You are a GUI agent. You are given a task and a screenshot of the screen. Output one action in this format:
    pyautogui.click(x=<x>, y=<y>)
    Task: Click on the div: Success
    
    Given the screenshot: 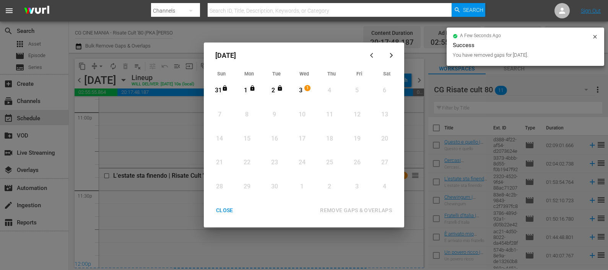 What is the action you would take?
    pyautogui.click(x=526, y=45)
    